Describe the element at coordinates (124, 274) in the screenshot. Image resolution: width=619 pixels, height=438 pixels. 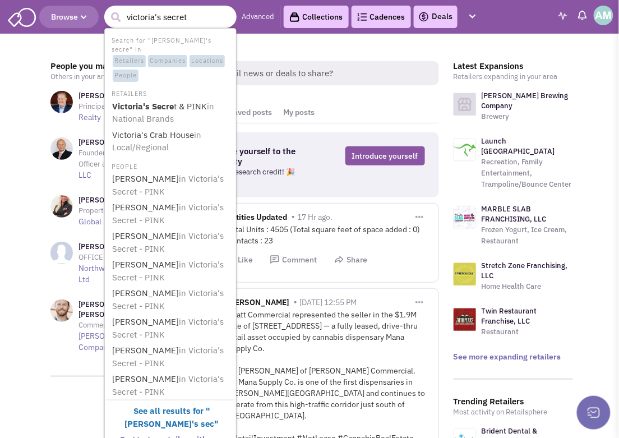
I see `a: Northwest Retail Partners Ltd` at that location.